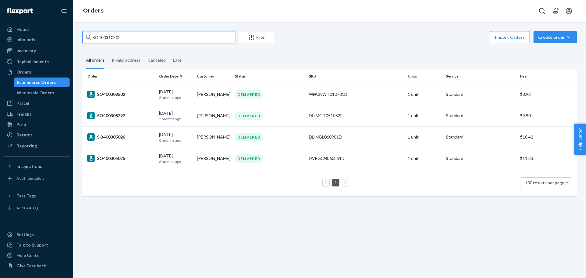  What do you see at coordinates (26, 196) in the screenshot?
I see `div: Fast Tags` at bounding box center [26, 196].